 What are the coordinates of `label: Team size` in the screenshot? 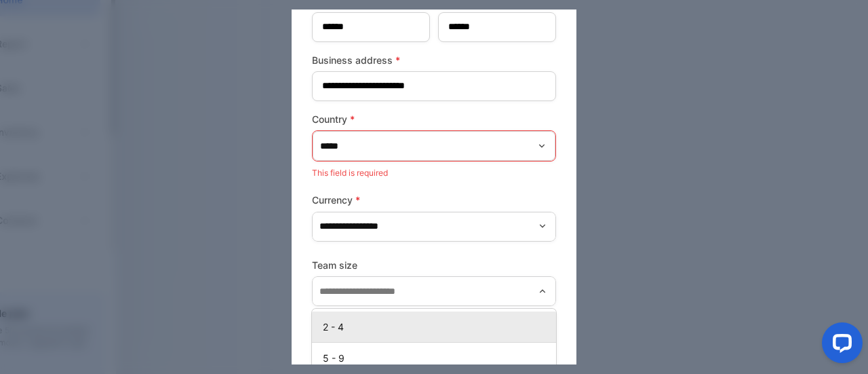 It's located at (434, 265).